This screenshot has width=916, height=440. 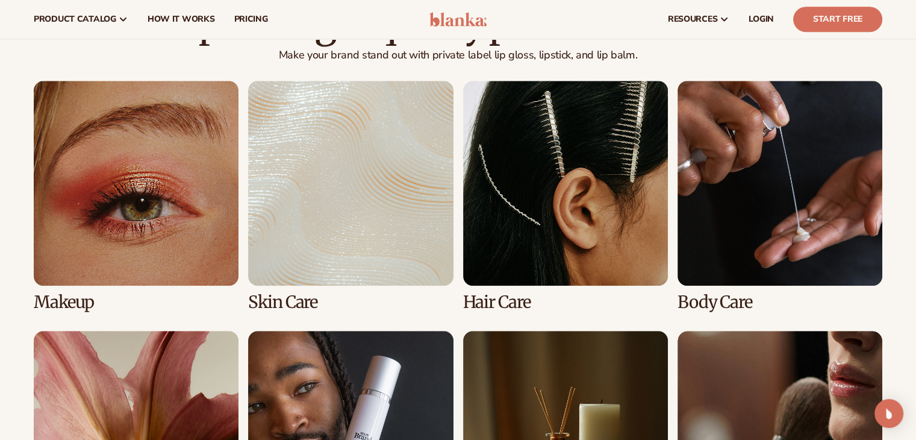 I want to click on div: 3 / 8, so click(x=566, y=196).